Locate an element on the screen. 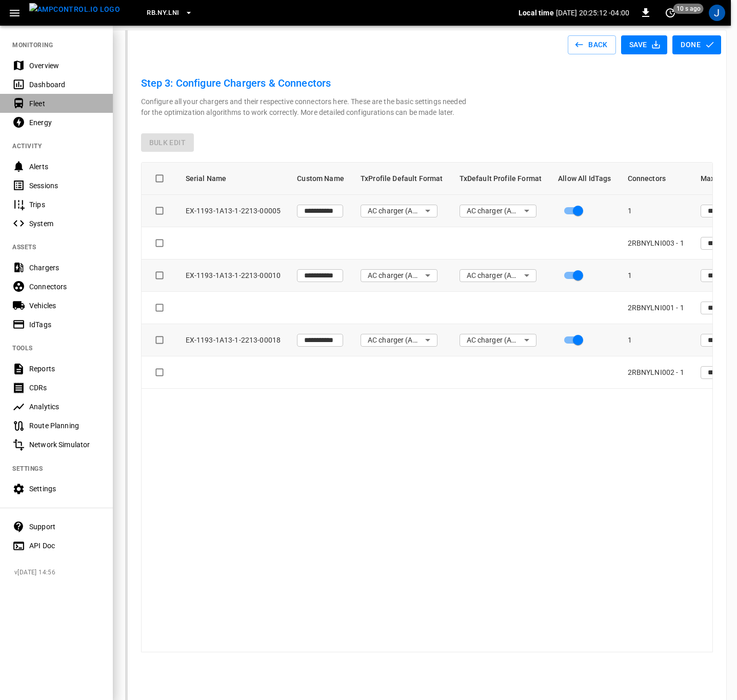 The height and width of the screenshot is (700, 737). div: Support is located at coordinates (64, 527).